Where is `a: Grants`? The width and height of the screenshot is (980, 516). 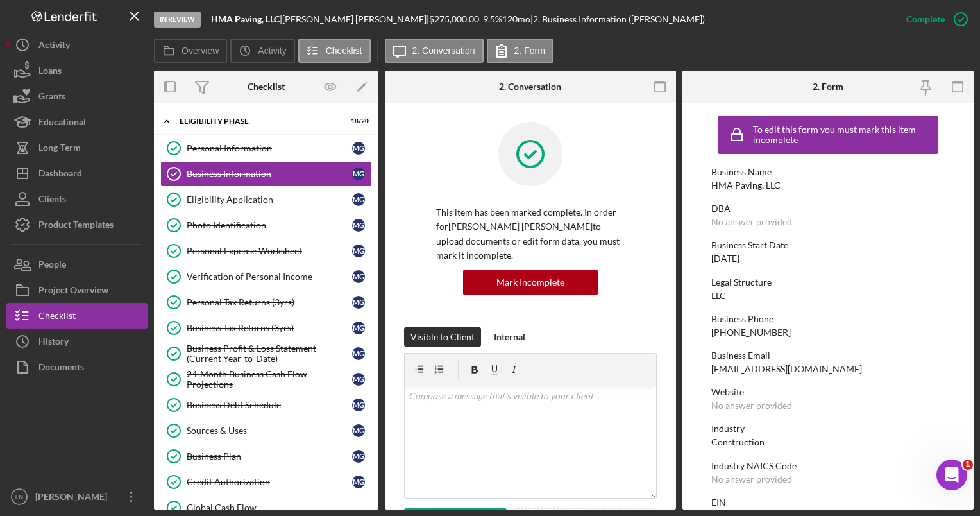 a: Grants is located at coordinates (77, 96).